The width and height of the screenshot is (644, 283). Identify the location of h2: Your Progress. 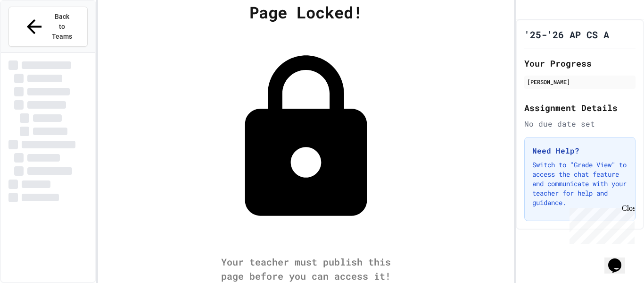
(580, 63).